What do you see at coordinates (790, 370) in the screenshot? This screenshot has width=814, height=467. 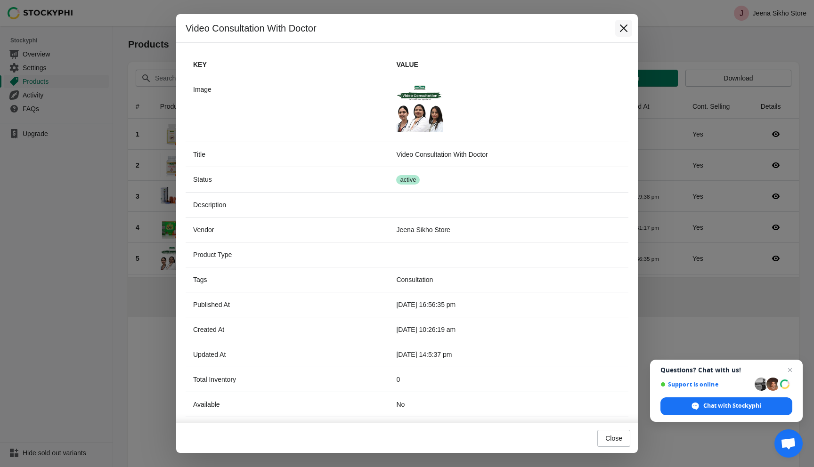 I see `span: Close chat` at bounding box center [790, 370].